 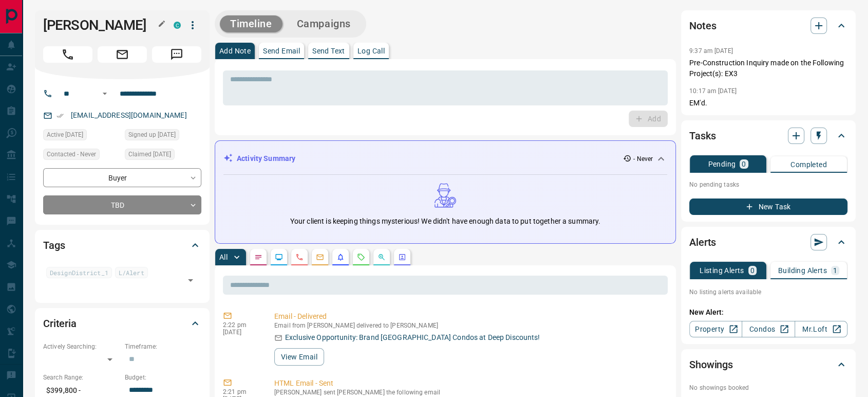 What do you see at coordinates (768, 329) in the screenshot?
I see `a: Condos` at bounding box center [768, 329].